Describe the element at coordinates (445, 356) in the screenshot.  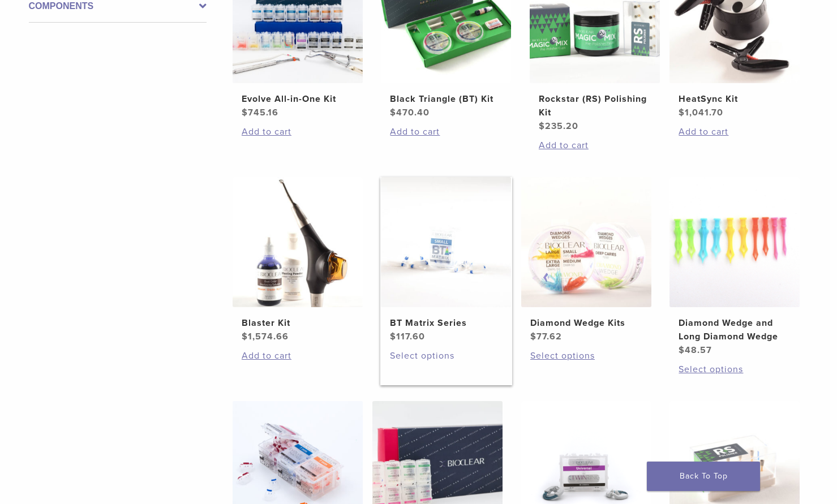
I see `a: Select options for “BT Matrix Series”` at that location.